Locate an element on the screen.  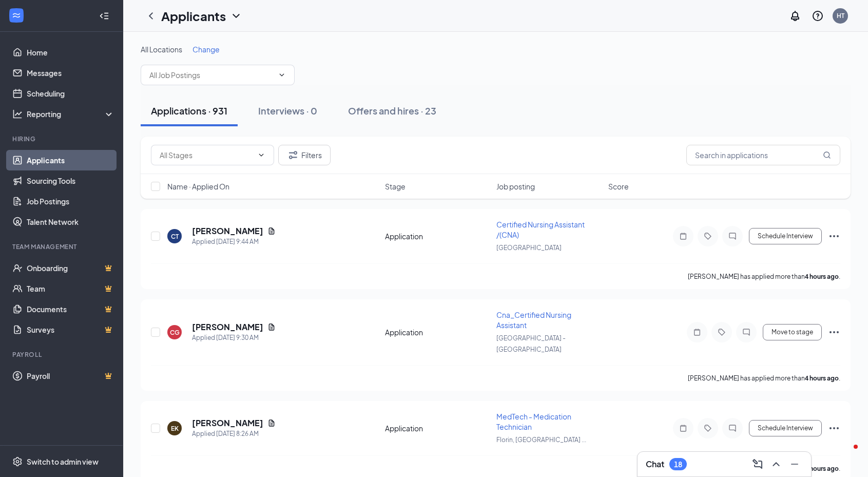
span: Change is located at coordinates (206, 50).